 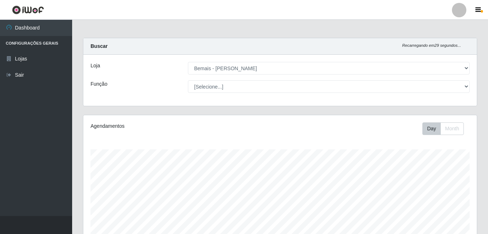 What do you see at coordinates (95, 66) in the screenshot?
I see `label: Loja` at bounding box center [95, 66].